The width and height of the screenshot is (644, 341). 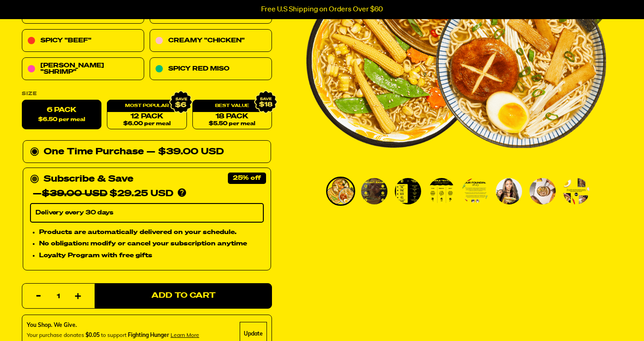 What do you see at coordinates (210, 69) in the screenshot?
I see `a: Spicy Red Miso` at bounding box center [210, 69].